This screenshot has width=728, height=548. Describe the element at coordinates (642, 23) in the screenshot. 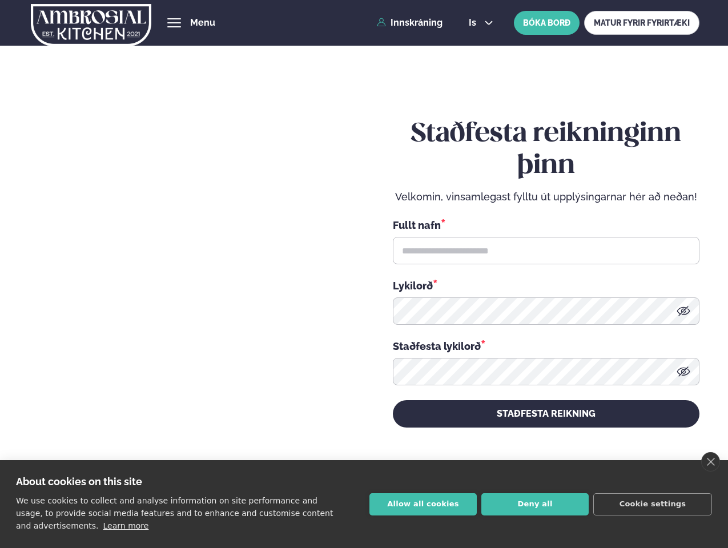

I see `a: MATUR FYRIR FYRIRTÆKI` at that location.